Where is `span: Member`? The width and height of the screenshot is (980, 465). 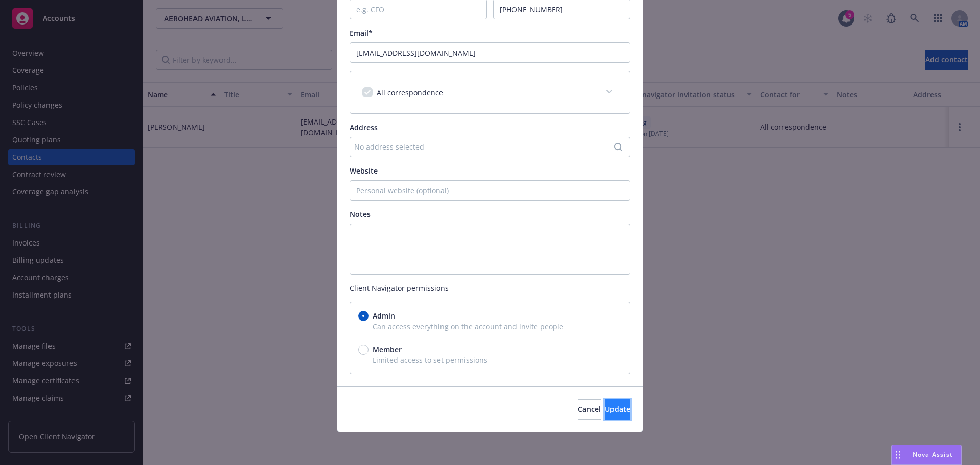 span: Member is located at coordinates (387, 349).